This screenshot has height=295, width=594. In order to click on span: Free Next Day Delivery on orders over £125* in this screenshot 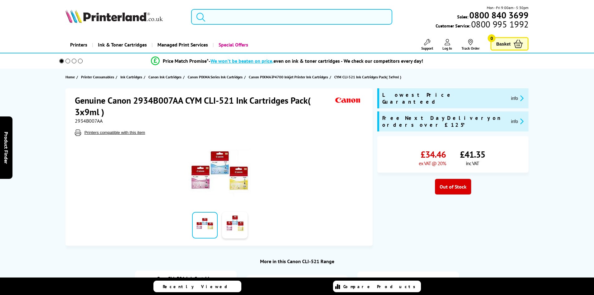, I will do `click(444, 121)`.